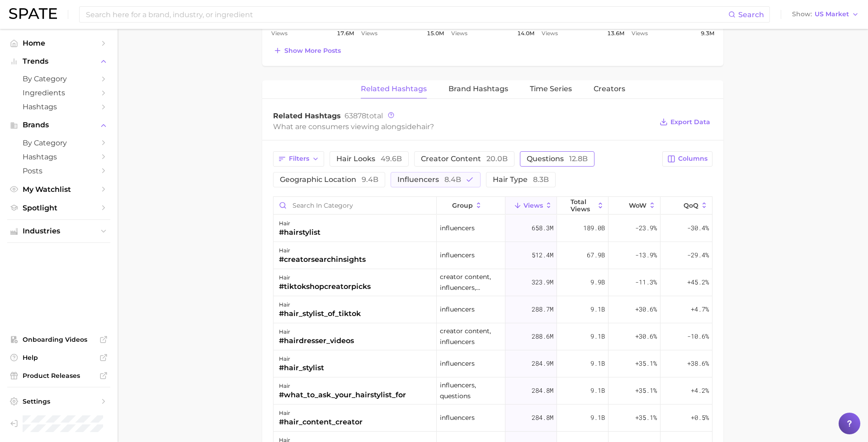 The image size is (868, 442). I want to click on button: WoW, so click(634, 206).